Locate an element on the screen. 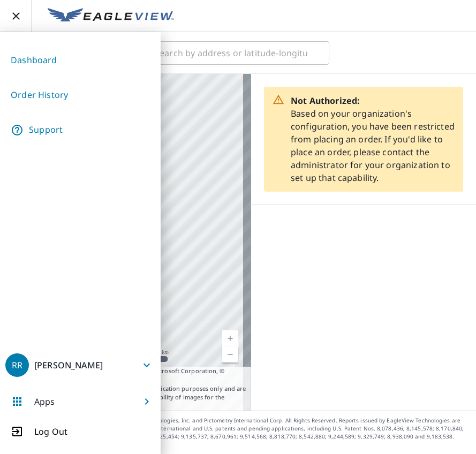 The width and height of the screenshot is (476, 454). a: Support is located at coordinates (80, 130).